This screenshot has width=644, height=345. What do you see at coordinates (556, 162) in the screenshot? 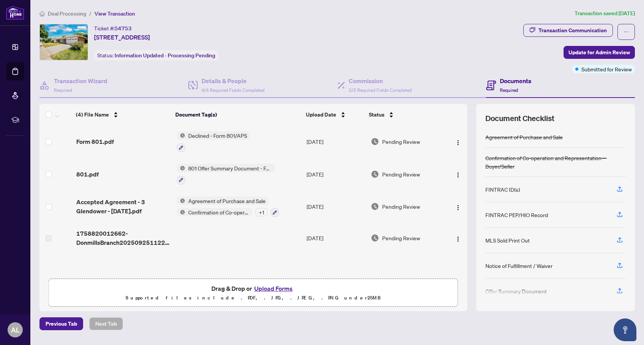
I see `div: Confirmation of Co-operation and Representation—Buyer/Seller` at bounding box center [556, 162].